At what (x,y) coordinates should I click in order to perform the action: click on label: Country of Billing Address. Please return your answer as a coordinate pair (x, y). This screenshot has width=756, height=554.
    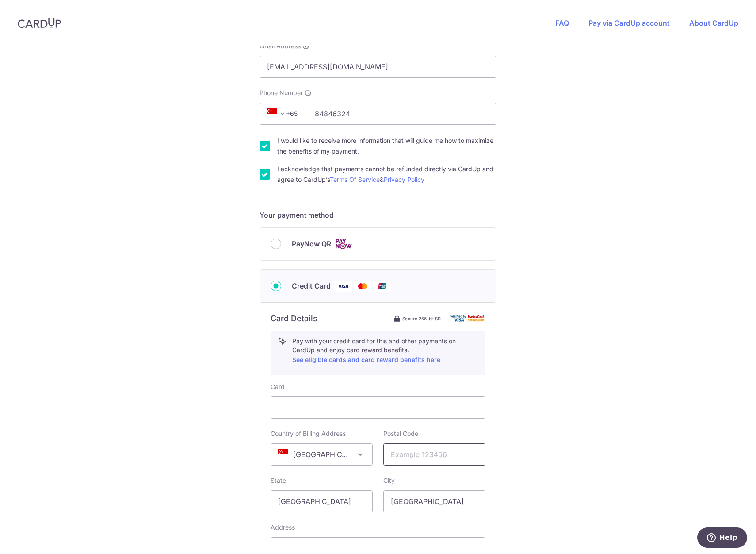
    Looking at the image, I should click on (308, 434).